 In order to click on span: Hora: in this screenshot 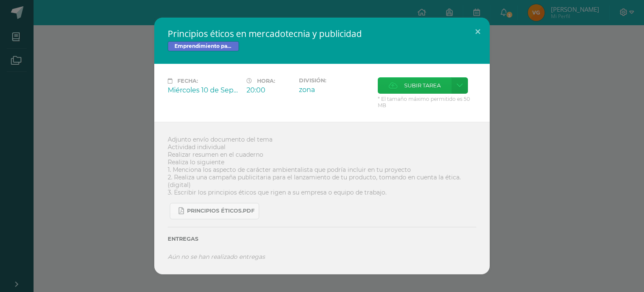, I will do `click(266, 81)`.